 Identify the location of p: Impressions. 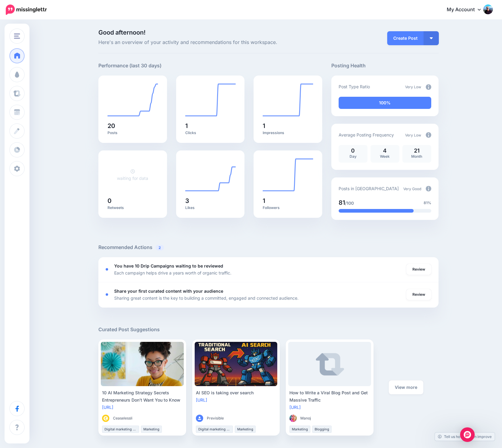
(288, 133).